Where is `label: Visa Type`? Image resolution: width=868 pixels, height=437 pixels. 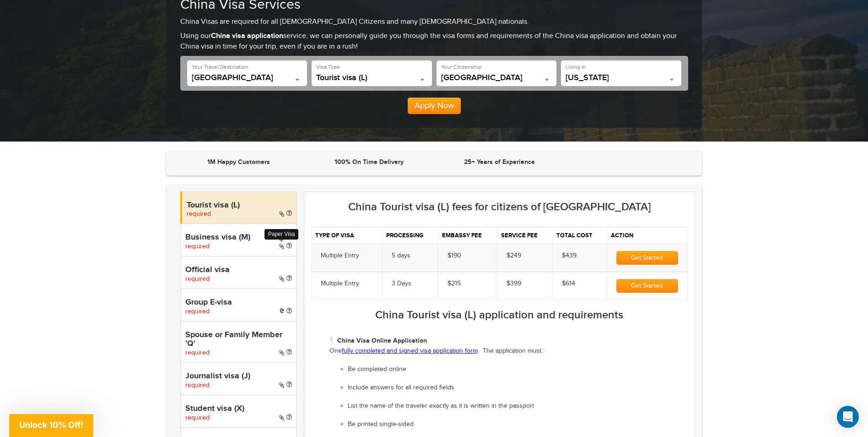 label: Visa Type is located at coordinates (328, 67).